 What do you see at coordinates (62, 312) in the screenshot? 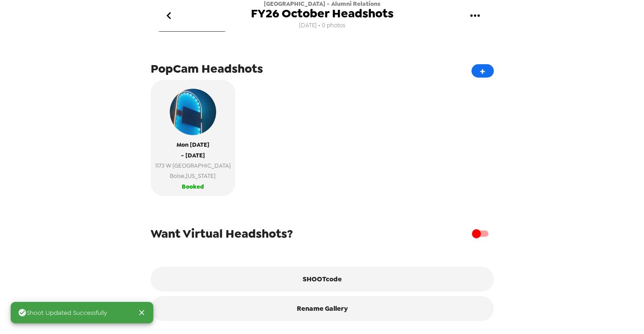
I see `span: Shoot Updated Successfully` at bounding box center [62, 312].